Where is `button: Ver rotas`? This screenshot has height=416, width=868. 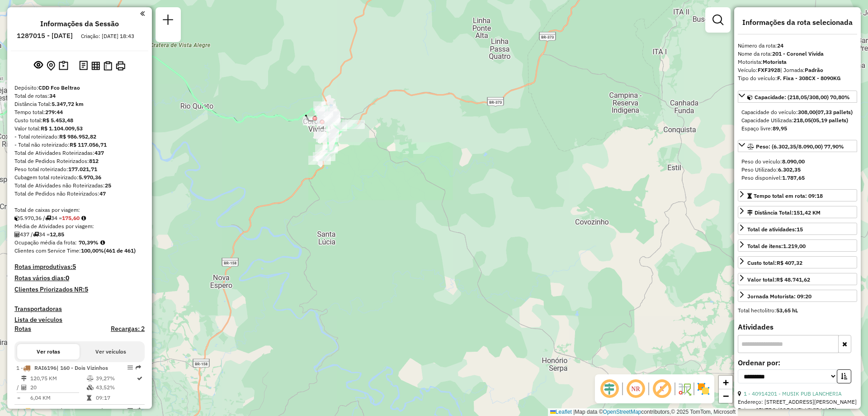 button: Ver rotas is located at coordinates (48, 351).